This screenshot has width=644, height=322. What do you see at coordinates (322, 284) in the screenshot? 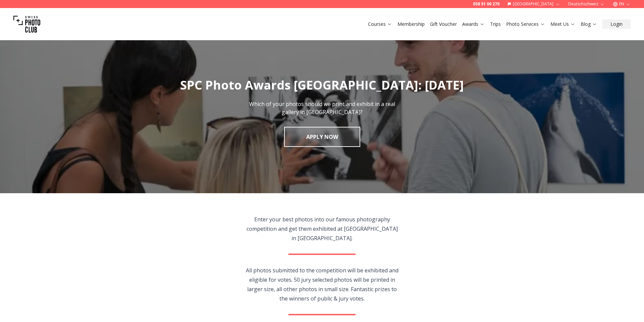
I see `p: All photos submitted to the competition will be exhibited and eligible for votes. 50 jury selecte...` at bounding box center [322, 284].